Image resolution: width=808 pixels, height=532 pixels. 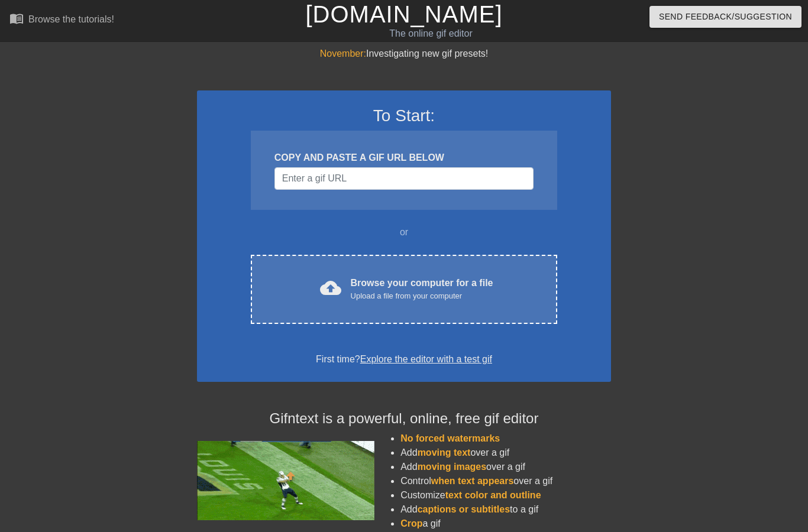 I want to click on span: moving images, so click(x=452, y=467).